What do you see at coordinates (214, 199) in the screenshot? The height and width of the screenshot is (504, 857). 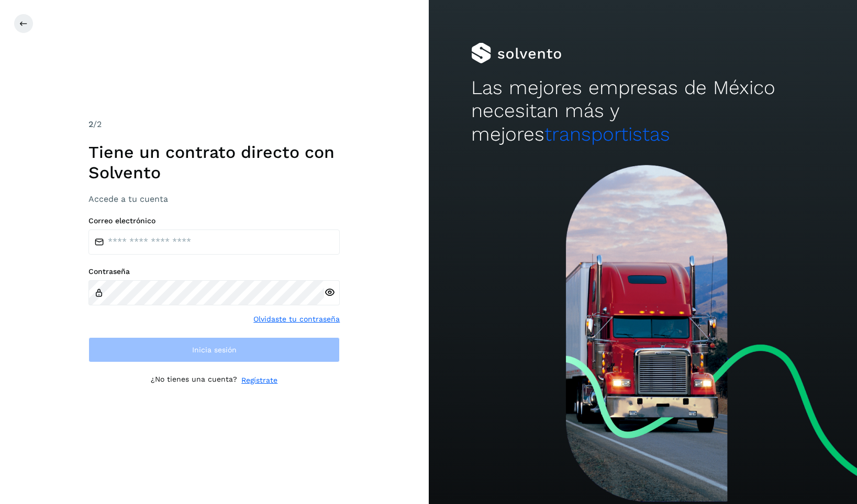 I see `h3: Accede a tu cuenta` at bounding box center [214, 199].